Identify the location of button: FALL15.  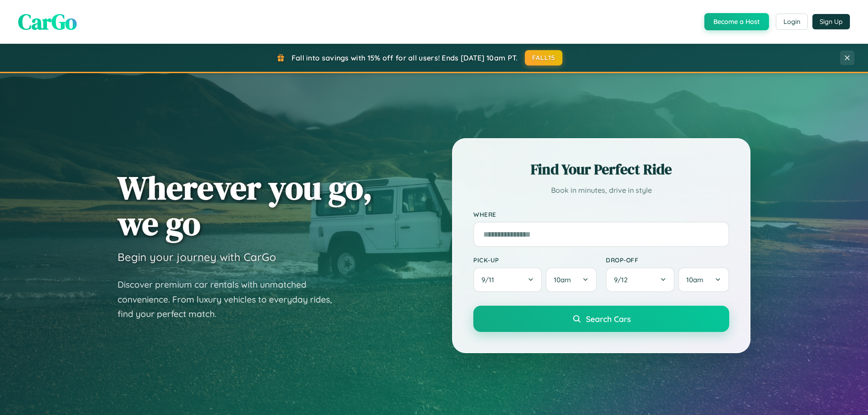
(544, 58).